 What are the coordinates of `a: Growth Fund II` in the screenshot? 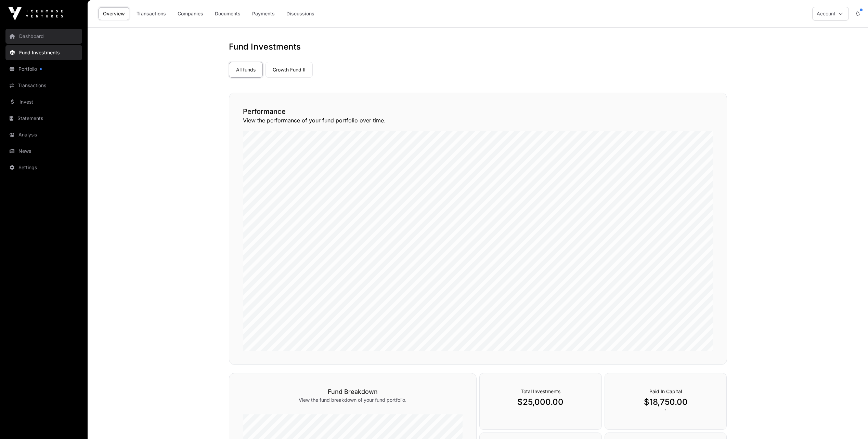 It's located at (289, 70).